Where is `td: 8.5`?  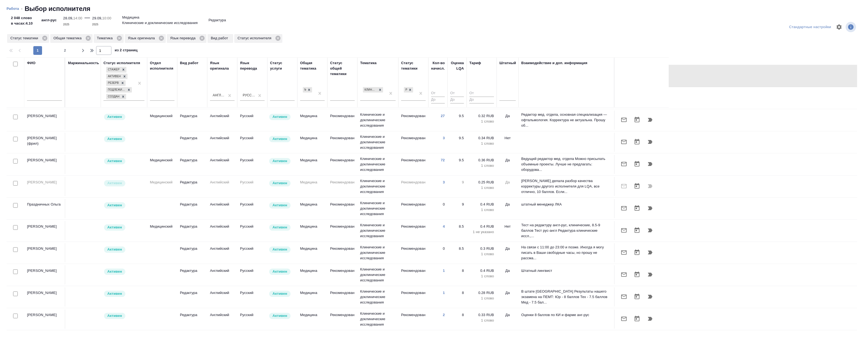 td: 8.5 is located at coordinates (457, 253).